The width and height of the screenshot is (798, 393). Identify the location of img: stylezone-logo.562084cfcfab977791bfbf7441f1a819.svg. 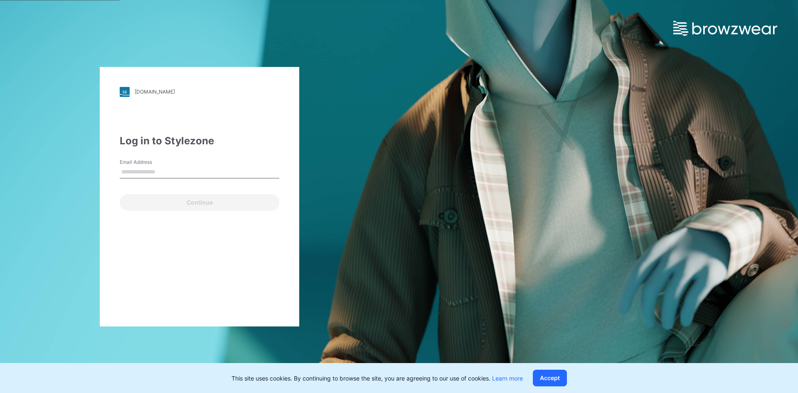
(125, 92).